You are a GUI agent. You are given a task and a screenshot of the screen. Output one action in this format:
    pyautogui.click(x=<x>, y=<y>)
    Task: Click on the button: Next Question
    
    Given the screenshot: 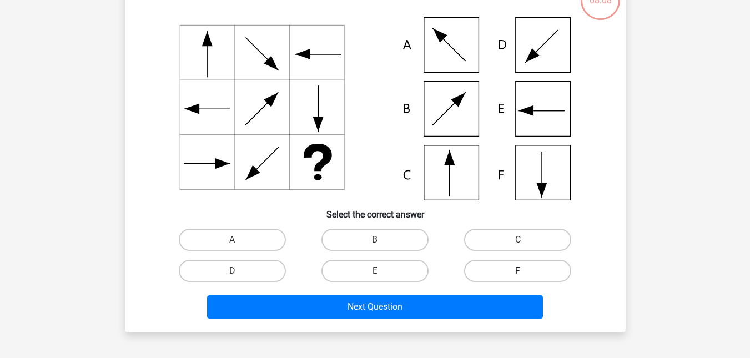 What is the action you would take?
    pyautogui.click(x=375, y=307)
    